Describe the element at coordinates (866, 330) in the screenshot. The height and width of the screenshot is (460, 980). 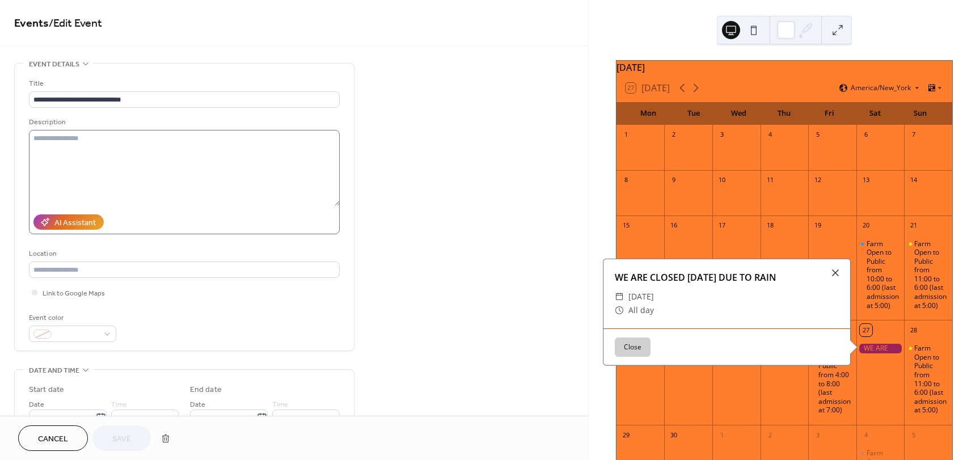
I see `div: 27` at that location.